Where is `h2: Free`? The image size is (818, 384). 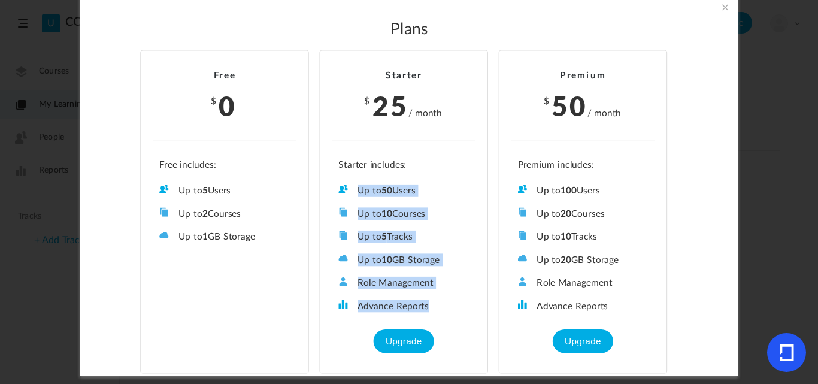
h2: Free is located at coordinates (225, 76).